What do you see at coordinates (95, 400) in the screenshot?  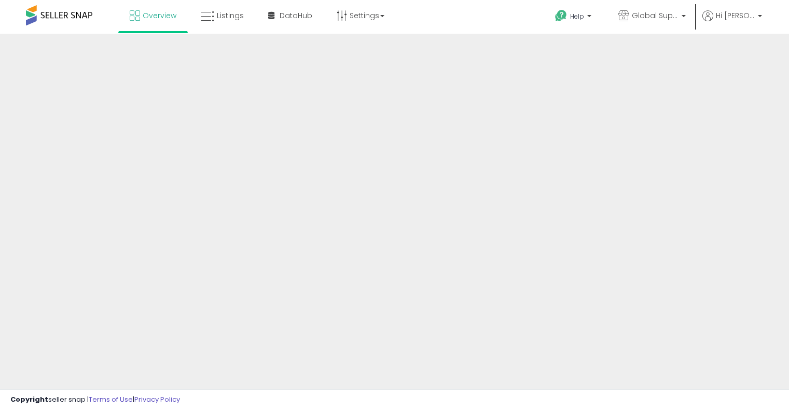 I see `div: seller snap | |` at bounding box center [95, 400].